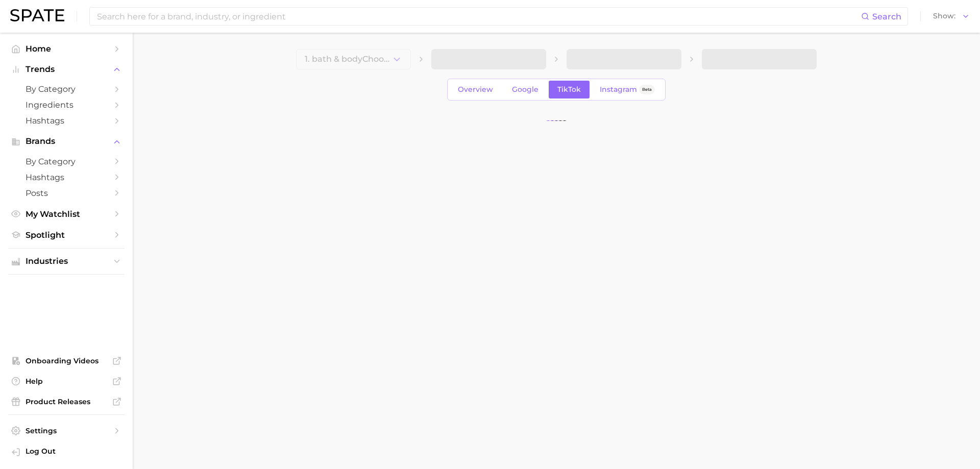 The width and height of the screenshot is (980, 469). Describe the element at coordinates (478, 16) in the screenshot. I see `input: Search here for a brand, industry, or ingredient` at that location.